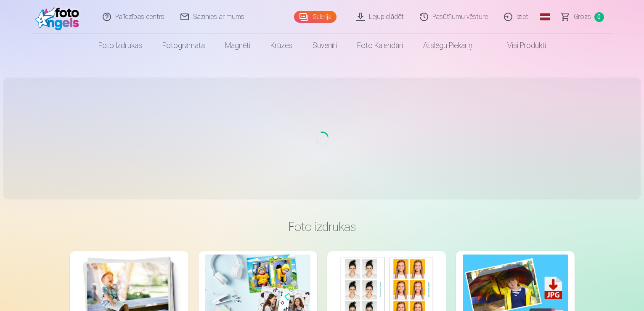 This screenshot has height=311, width=644. Describe the element at coordinates (183, 45) in the screenshot. I see `a: Fotogrāmata` at that location.